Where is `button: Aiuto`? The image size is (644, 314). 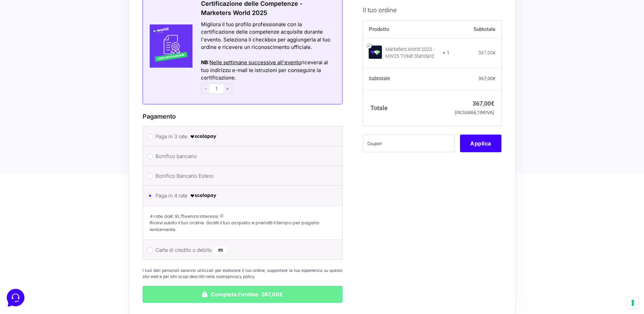 button: Aiuto is located at coordinates (109, 226).